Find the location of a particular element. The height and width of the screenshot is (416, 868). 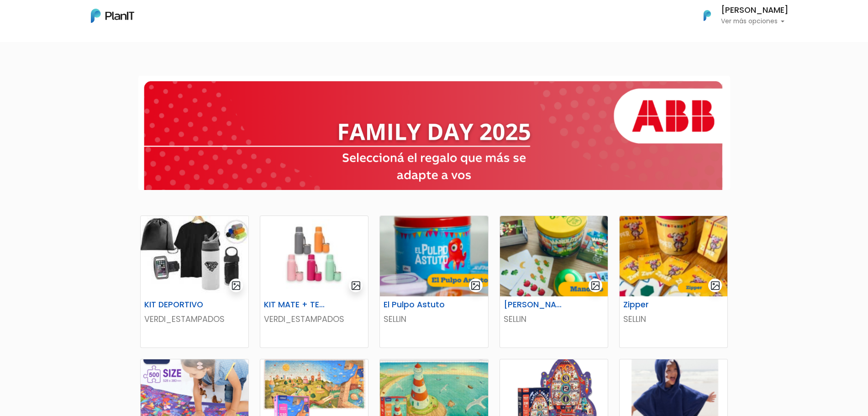

a: gallery-light KIT DEPORTIVO VERDI_ESTAMPADOS is located at coordinates (195, 282).